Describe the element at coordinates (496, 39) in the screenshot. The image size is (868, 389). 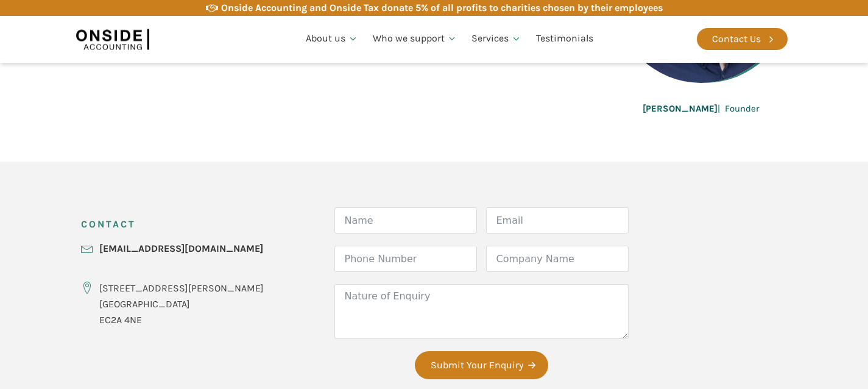
I see `a: Services` at that location.